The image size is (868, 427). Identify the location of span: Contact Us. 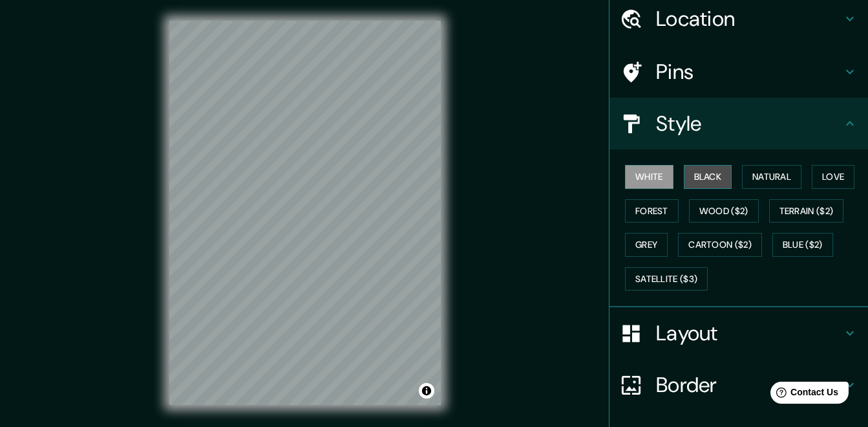
(62, 15).